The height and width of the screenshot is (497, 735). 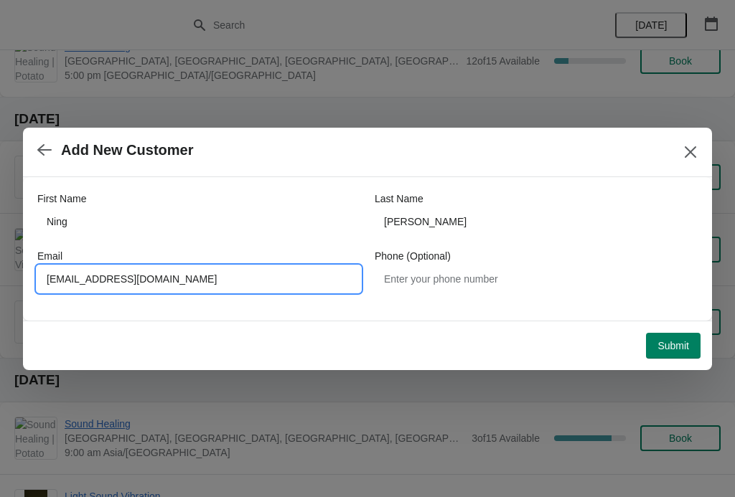 I want to click on label: First Name, so click(x=62, y=199).